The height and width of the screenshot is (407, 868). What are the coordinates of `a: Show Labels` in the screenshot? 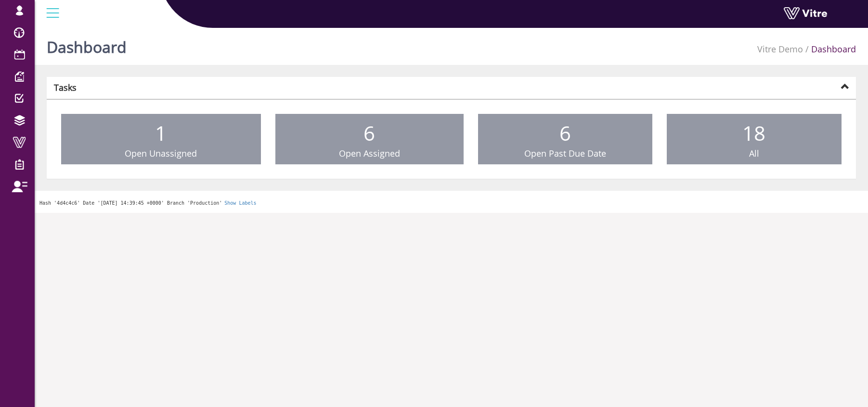 It's located at (240, 203).